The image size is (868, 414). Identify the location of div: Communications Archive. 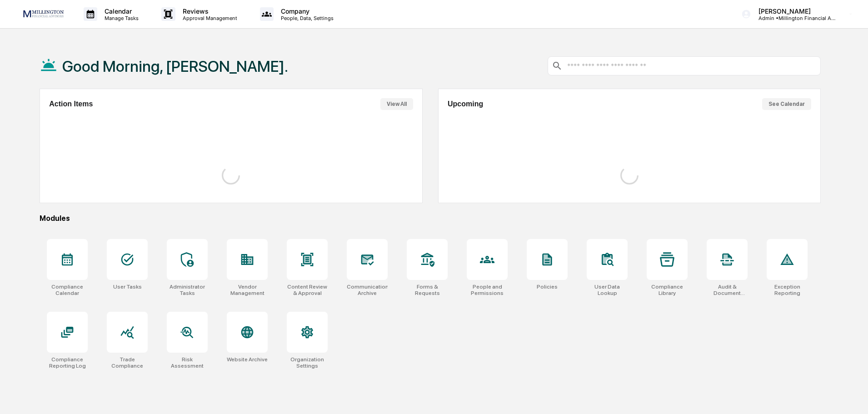
(367, 290).